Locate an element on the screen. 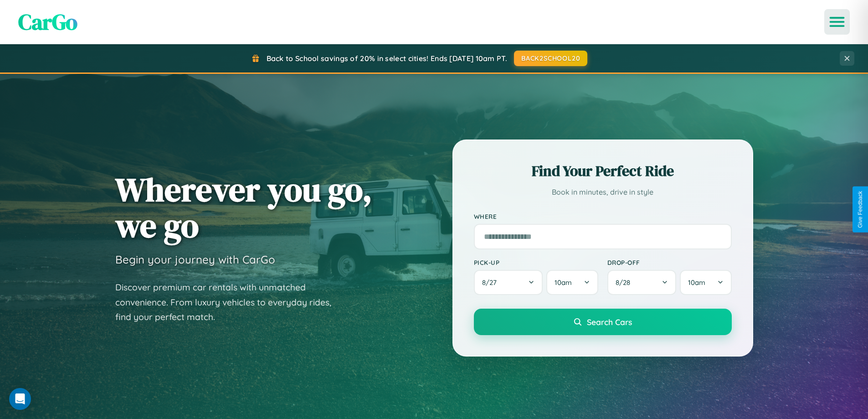 Image resolution: width=868 pixels, height=419 pixels. button: 8/27 is located at coordinates (508, 282).